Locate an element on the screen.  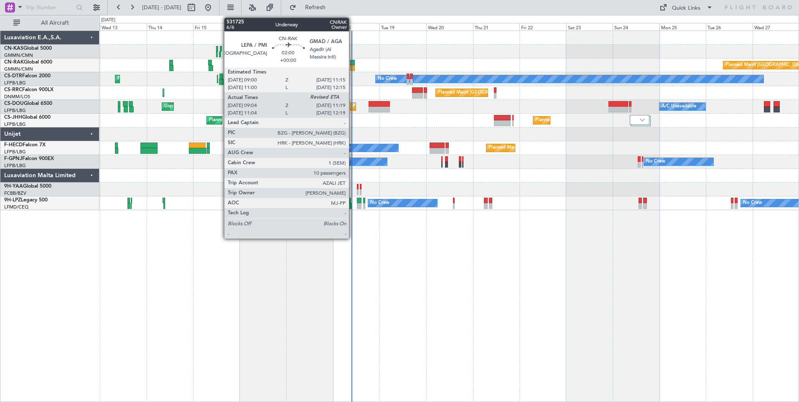
span: CS-DTR is located at coordinates (13, 76).